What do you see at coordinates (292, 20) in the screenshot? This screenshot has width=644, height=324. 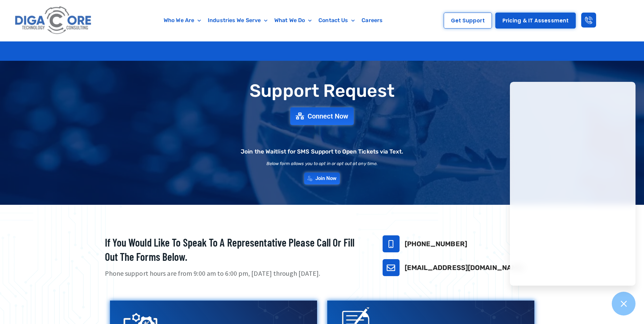 I see `a: What We Do` at bounding box center [292, 20].